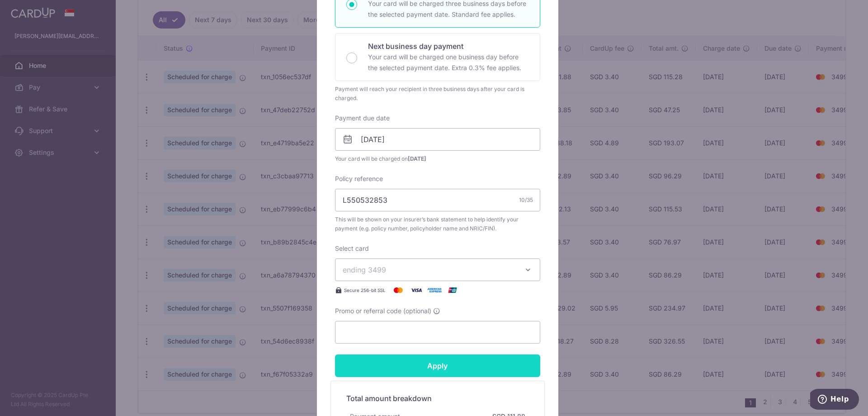  Describe the element at coordinates (438, 224) in the screenshot. I see `span: This will be shown on your insurer’s bank statement to help identify your payment (e.g. policy nu...` at that location.